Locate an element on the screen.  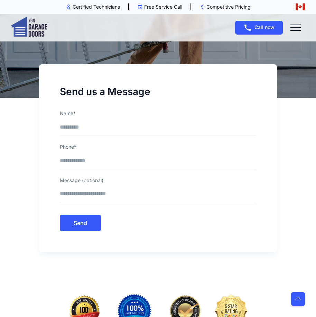
label: Message (optional) is located at coordinates (158, 180).